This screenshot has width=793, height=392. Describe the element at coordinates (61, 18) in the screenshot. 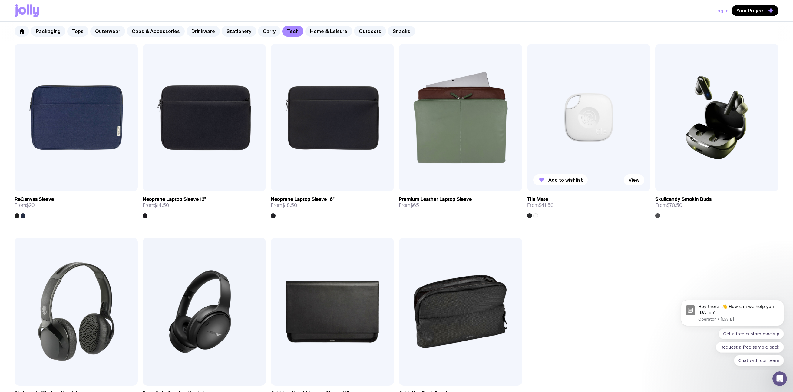

I see `div: message notification from Operator, 4d ago. Hey there! 👋 How can we help you today?` at that location.